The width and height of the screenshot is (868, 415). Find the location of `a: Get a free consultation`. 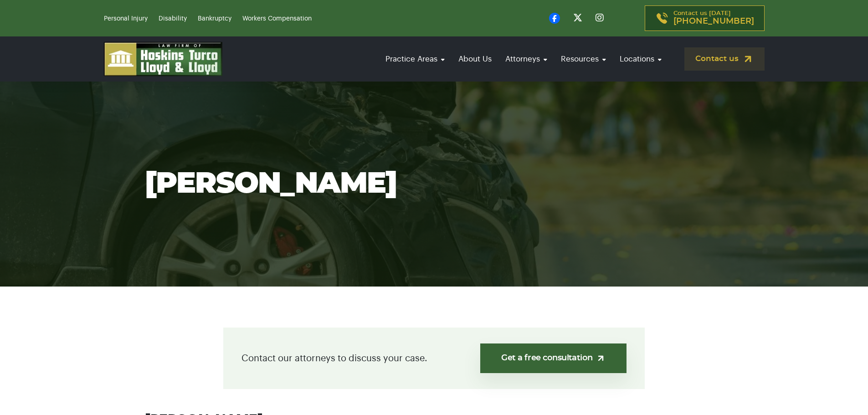

a: Get a free consultation is located at coordinates (553, 358).